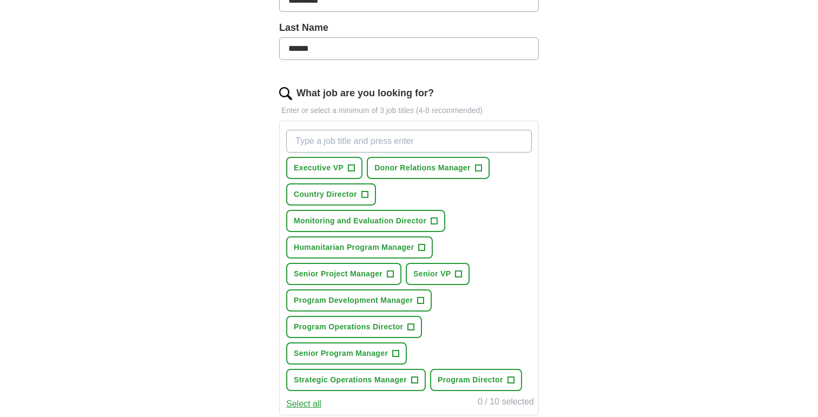 The width and height of the screenshot is (818, 417). I want to click on span: Senior Project Manager, so click(338, 274).